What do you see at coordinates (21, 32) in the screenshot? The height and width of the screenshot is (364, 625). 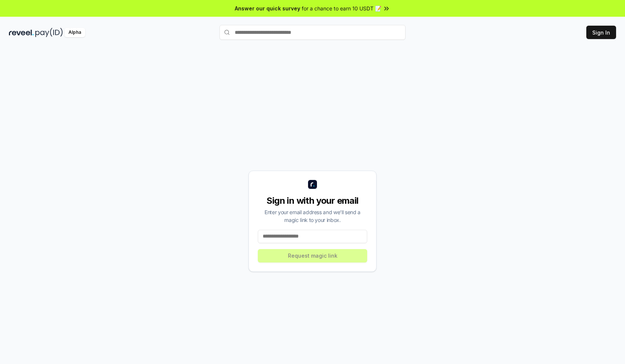 I see `img: reveel_dark` at bounding box center [21, 32].